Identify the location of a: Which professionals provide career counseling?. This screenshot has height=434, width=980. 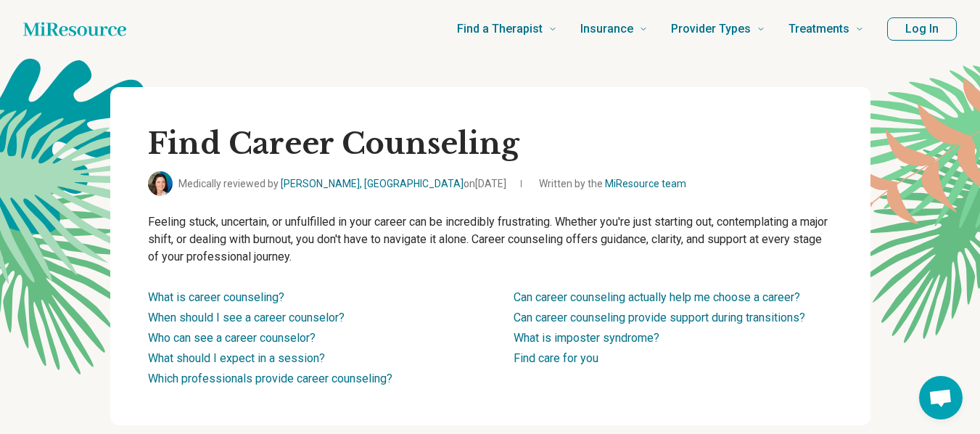
(270, 378).